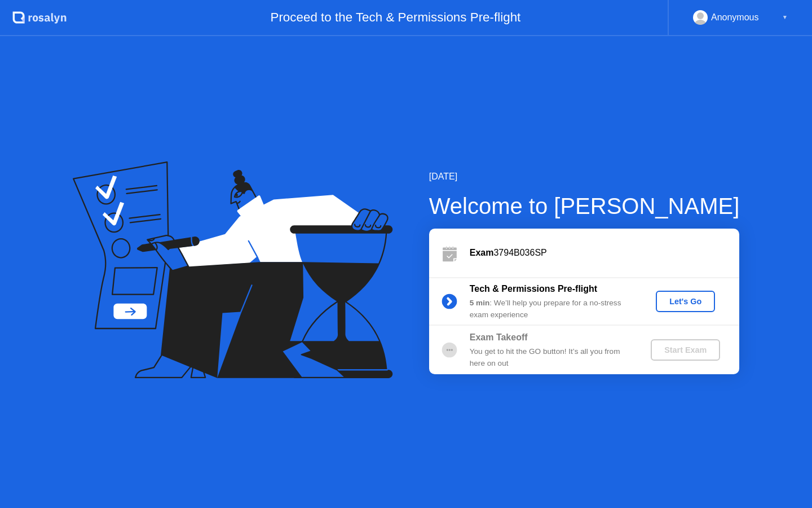 This screenshot has width=812, height=508. I want to click on div: 3794B036SP, so click(605, 253).